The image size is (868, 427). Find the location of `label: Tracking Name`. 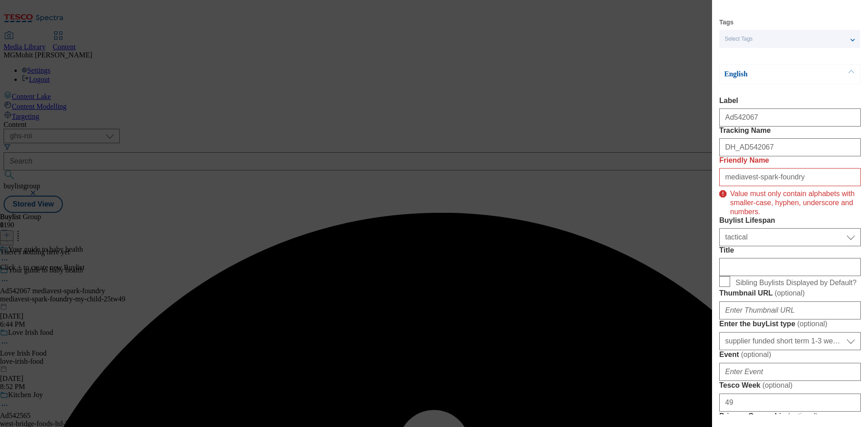

label: Tracking Name is located at coordinates (790, 131).